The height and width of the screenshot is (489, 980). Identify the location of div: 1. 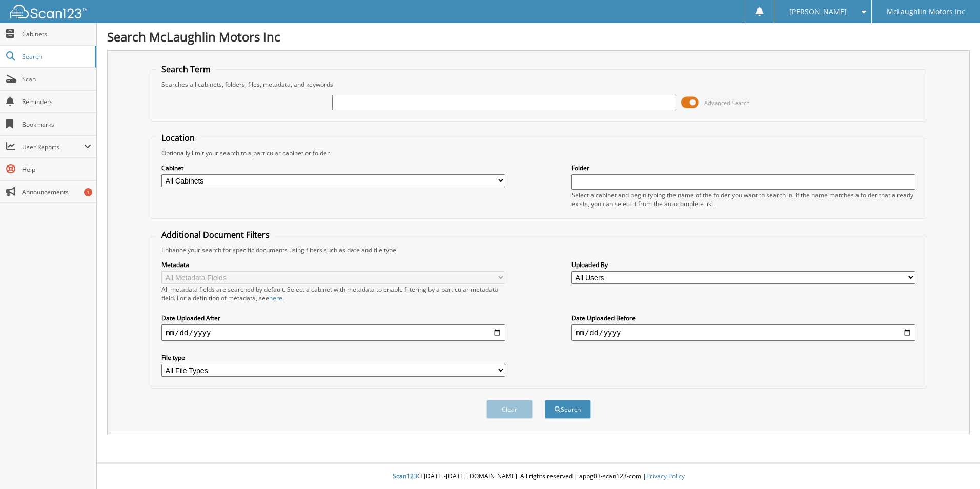
(89, 193).